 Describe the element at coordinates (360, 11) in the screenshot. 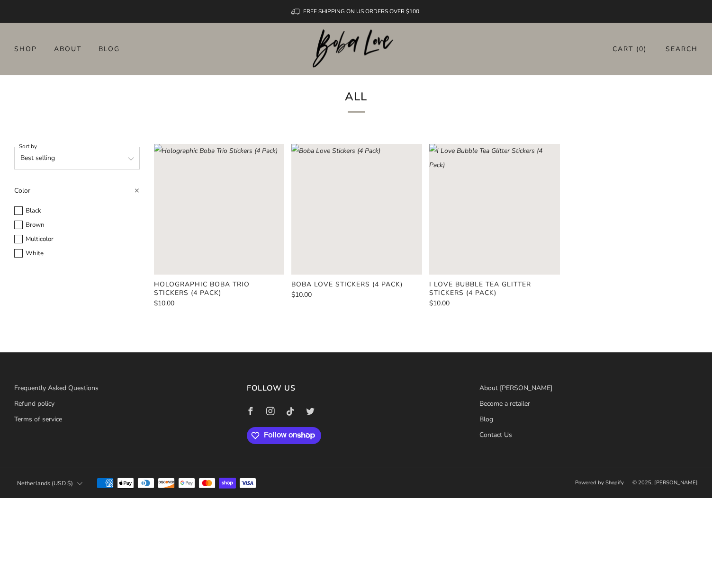

I see `span: FREE SHIPPING ON US ORDERS OVER $100` at that location.